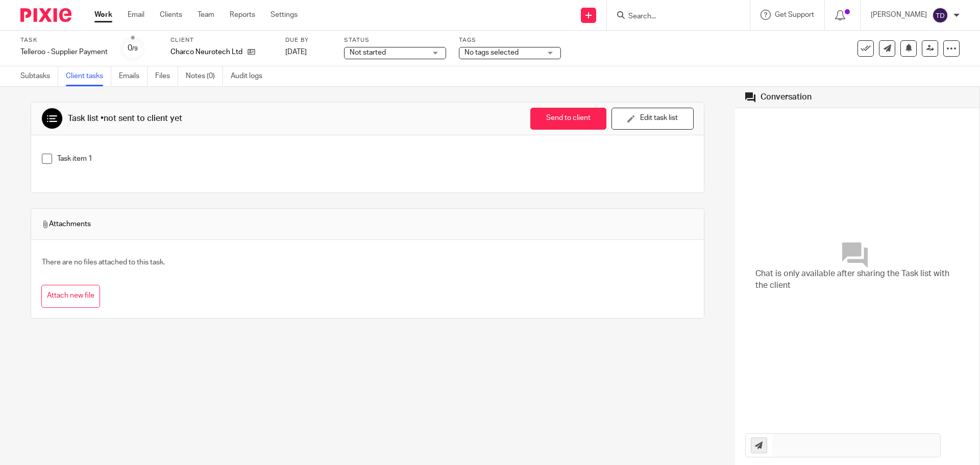  I want to click on a: Work, so click(103, 15).